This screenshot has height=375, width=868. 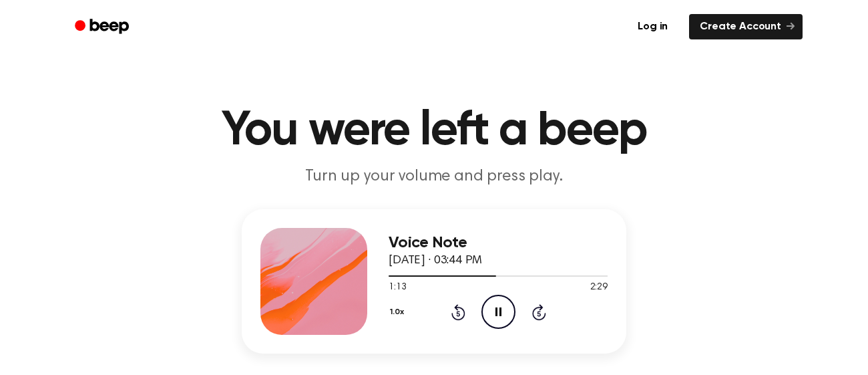 What do you see at coordinates (652, 27) in the screenshot?
I see `a: Log in` at bounding box center [652, 27].